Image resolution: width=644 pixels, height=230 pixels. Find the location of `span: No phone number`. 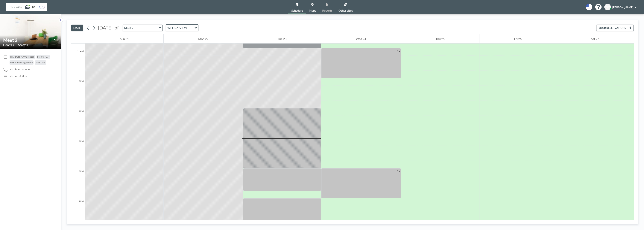

span: No phone number is located at coordinates (20, 69).